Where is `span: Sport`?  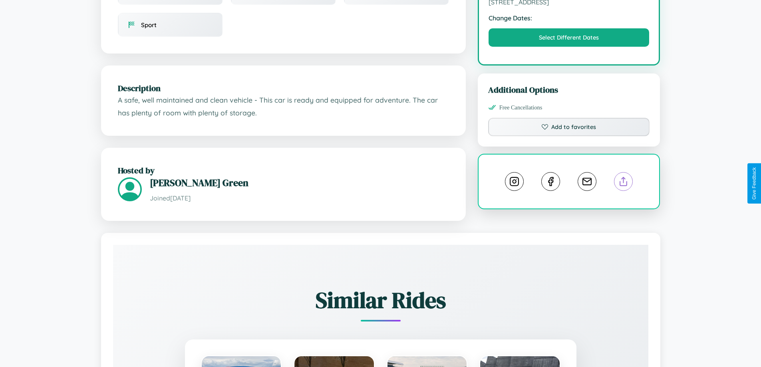 span: Sport is located at coordinates (149, 25).